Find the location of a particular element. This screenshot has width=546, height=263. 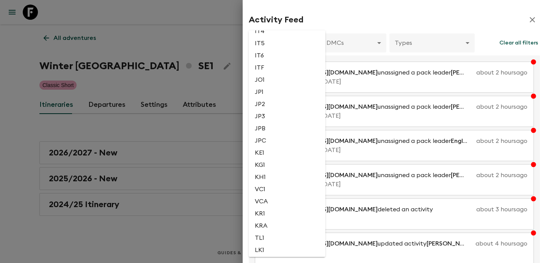

li: JPB is located at coordinates (287, 128).